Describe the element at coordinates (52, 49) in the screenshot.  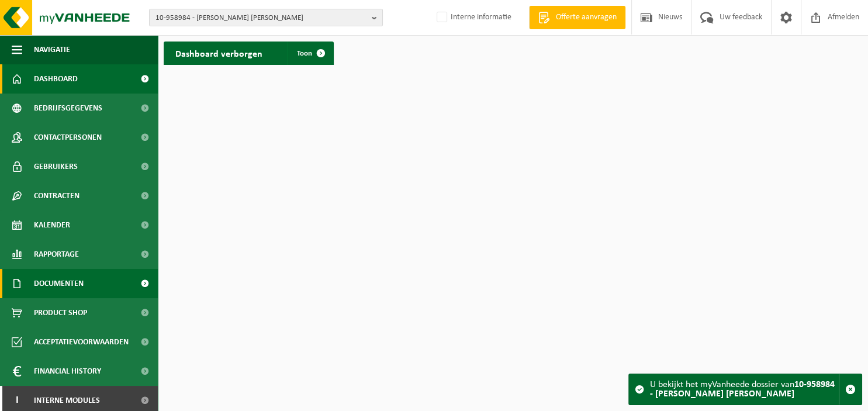
I see `span: Navigatie` at that location.